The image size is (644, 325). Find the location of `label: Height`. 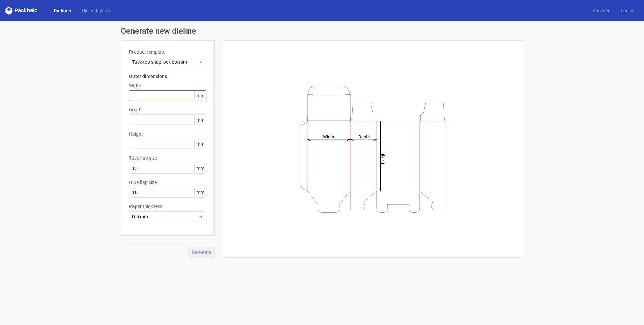

label: Height is located at coordinates (168, 134).